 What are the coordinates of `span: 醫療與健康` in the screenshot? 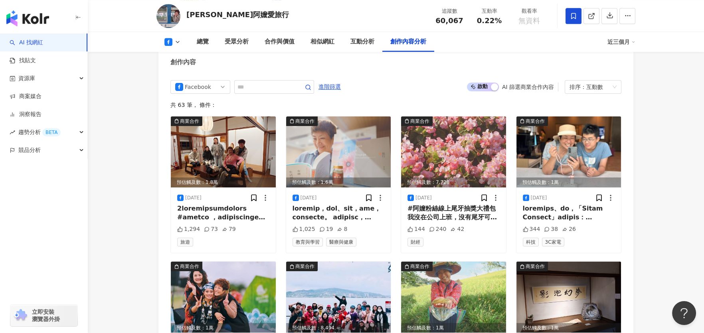 It's located at (341, 242).